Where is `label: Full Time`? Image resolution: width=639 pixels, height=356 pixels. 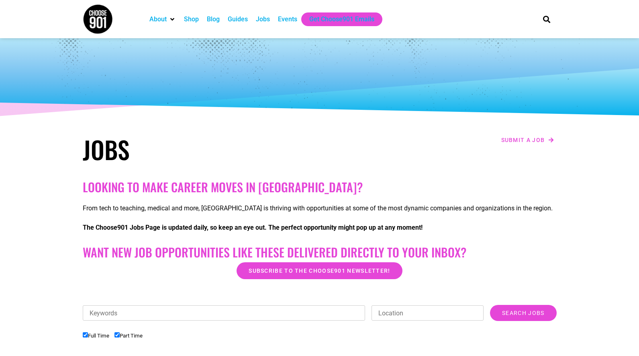 label: Full Time is located at coordinates (96, 335).